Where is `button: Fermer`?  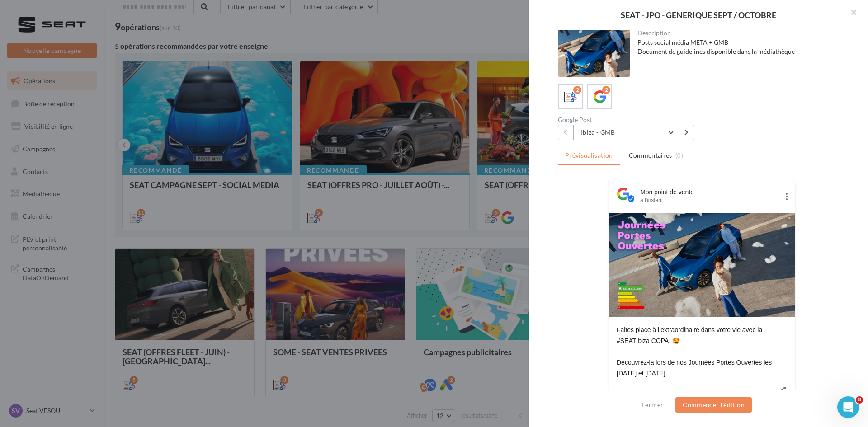 button: Fermer is located at coordinates (652, 405).